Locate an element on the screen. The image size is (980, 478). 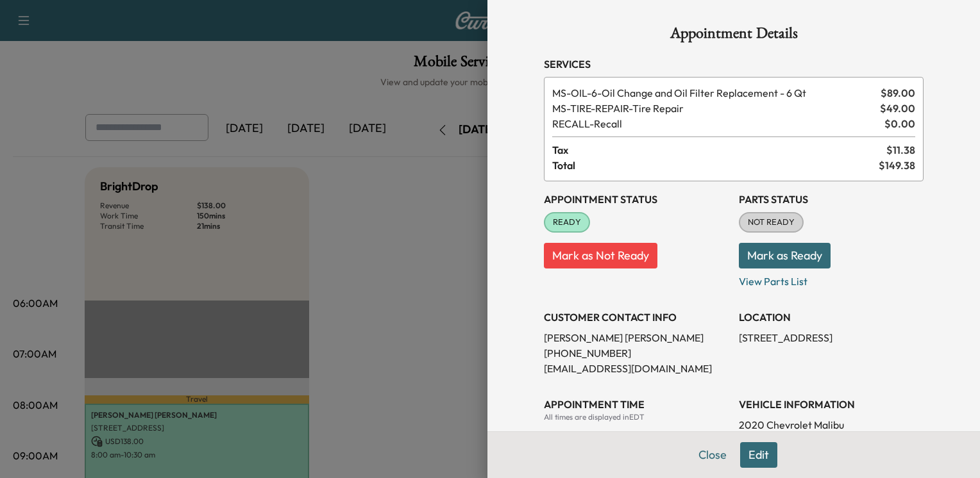
span: Tire Repair is located at coordinates (713, 108).